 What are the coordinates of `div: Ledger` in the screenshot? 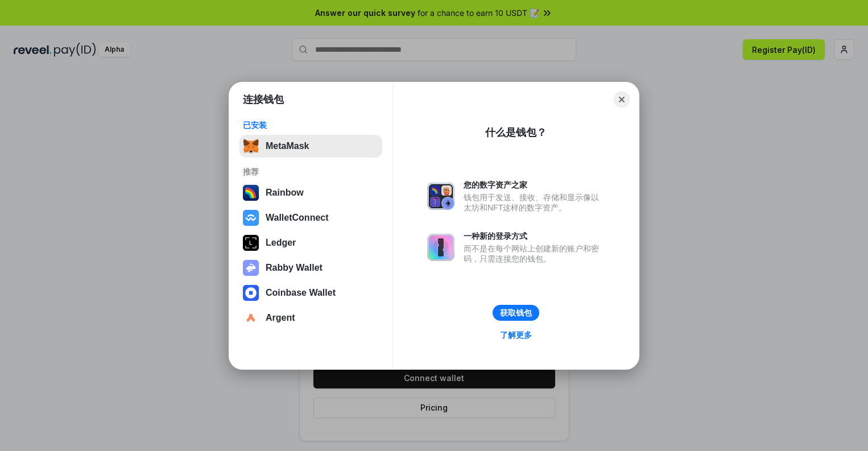 It's located at (280, 243).